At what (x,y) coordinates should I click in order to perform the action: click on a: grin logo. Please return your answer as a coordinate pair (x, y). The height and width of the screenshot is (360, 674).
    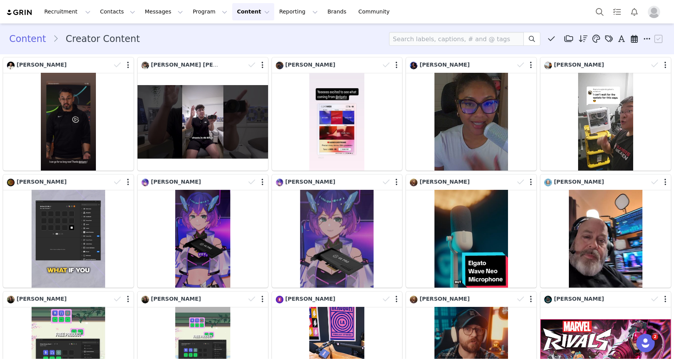
    Looking at the image, I should click on (20, 12).